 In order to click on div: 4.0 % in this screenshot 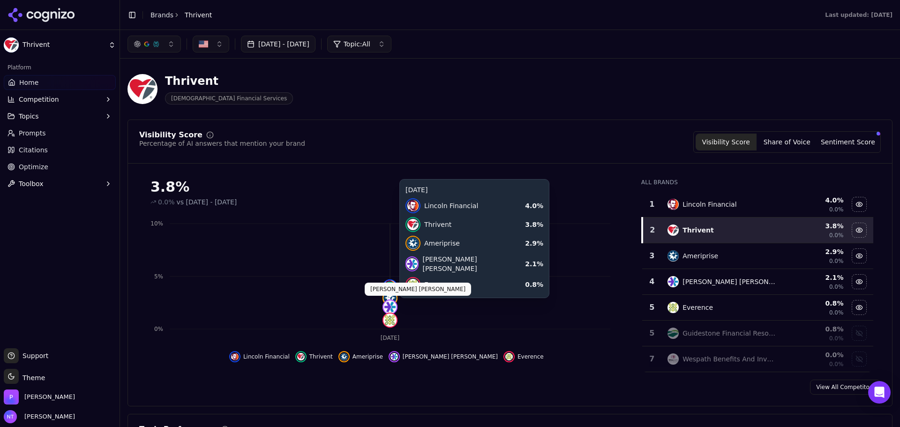, I will do `click(814, 200)`.